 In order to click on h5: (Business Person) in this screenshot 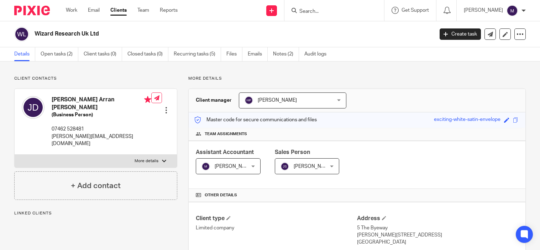, I will do `click(101, 115)`.